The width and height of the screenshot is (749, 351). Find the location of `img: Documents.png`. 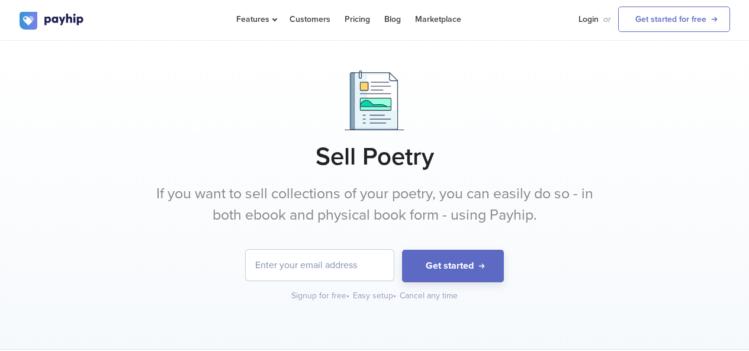

img: Documents.png is located at coordinates (374, 100).